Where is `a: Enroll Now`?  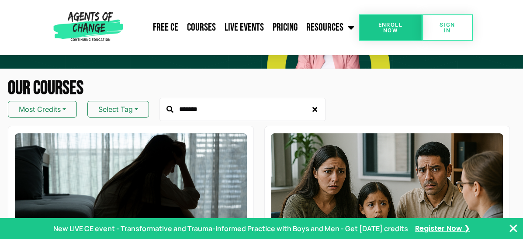 a: Enroll Now is located at coordinates (390, 28).